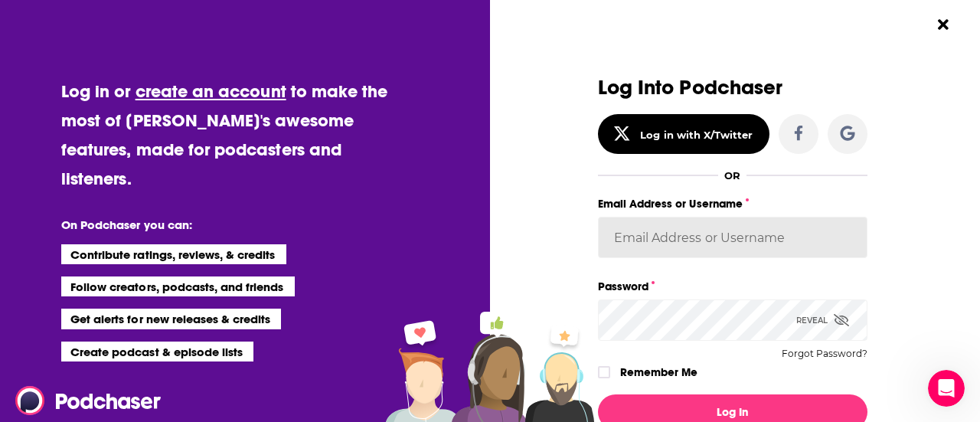  I want to click on a: create an account, so click(211, 91).